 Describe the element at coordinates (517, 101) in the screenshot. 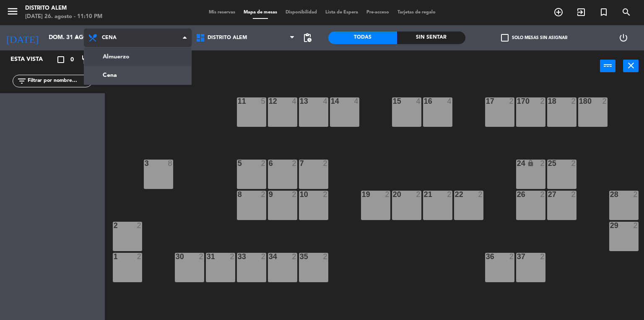

I see `div: 170` at that location.